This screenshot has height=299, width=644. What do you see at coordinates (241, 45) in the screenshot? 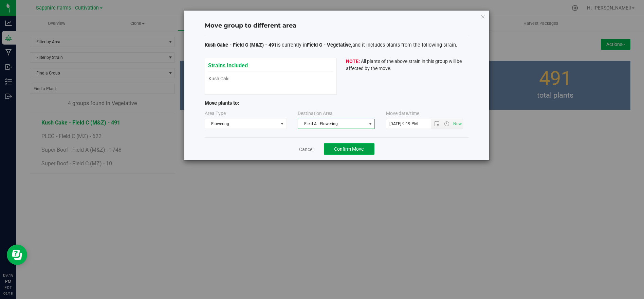
I see `span: Kush Cake - Field C (M&Z) - 491` at bounding box center [241, 45].